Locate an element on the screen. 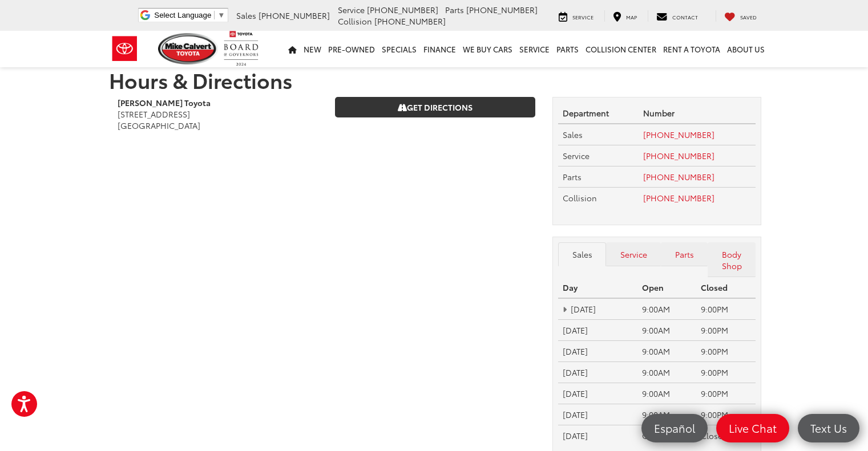 Image resolution: width=868 pixels, height=451 pixels. strong: Closed is located at coordinates (714, 288).